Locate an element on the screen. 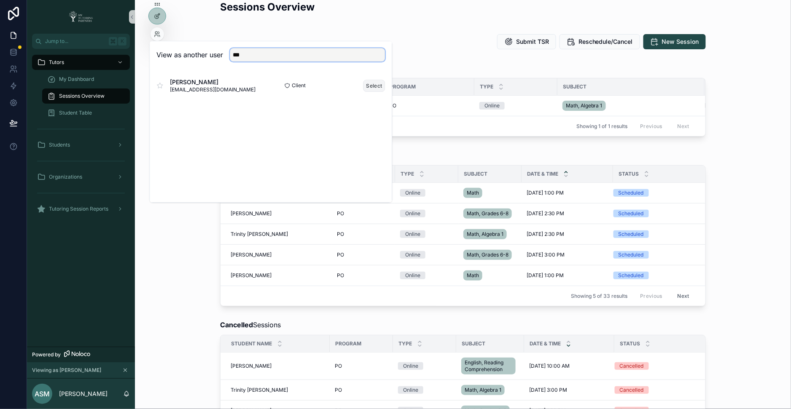 This screenshot has height=409, width=791. a: Students is located at coordinates (81, 145).